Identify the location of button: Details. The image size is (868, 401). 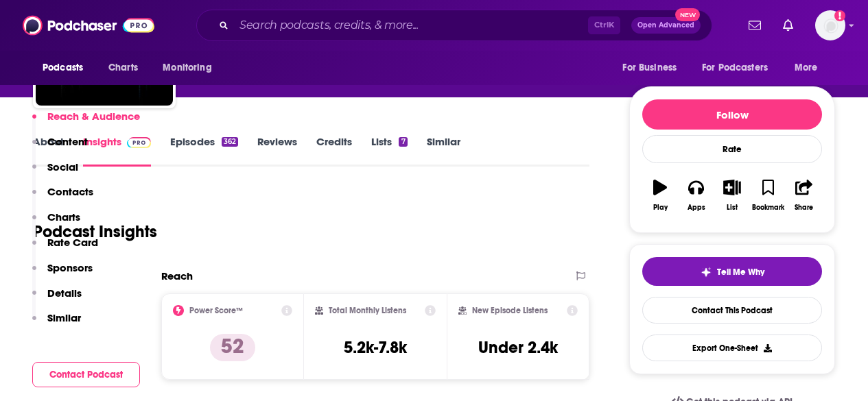
(57, 299).